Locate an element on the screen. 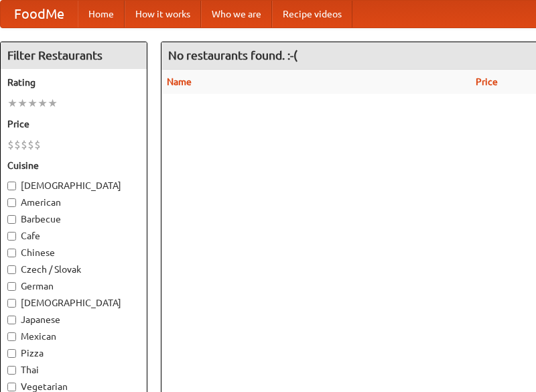 The width and height of the screenshot is (536, 392). label: Mexican is located at coordinates (74, 336).